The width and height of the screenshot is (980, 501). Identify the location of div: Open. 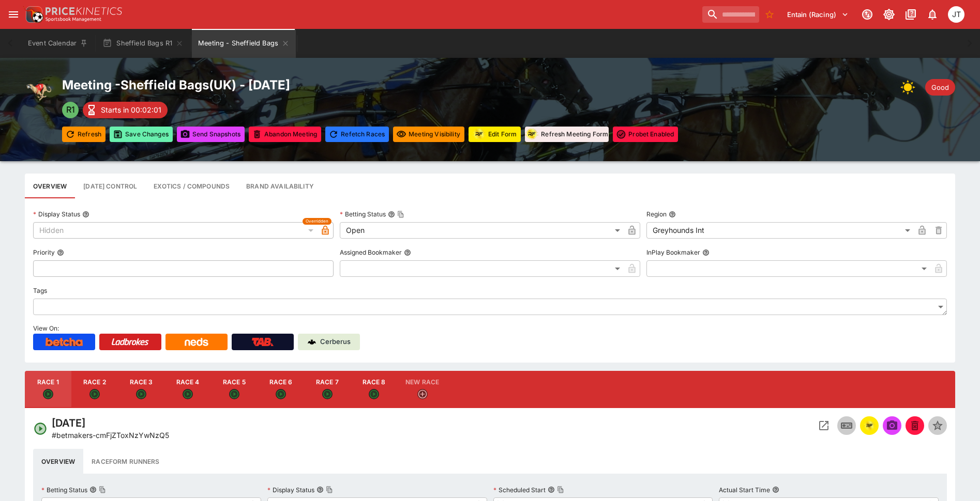
(482, 231).